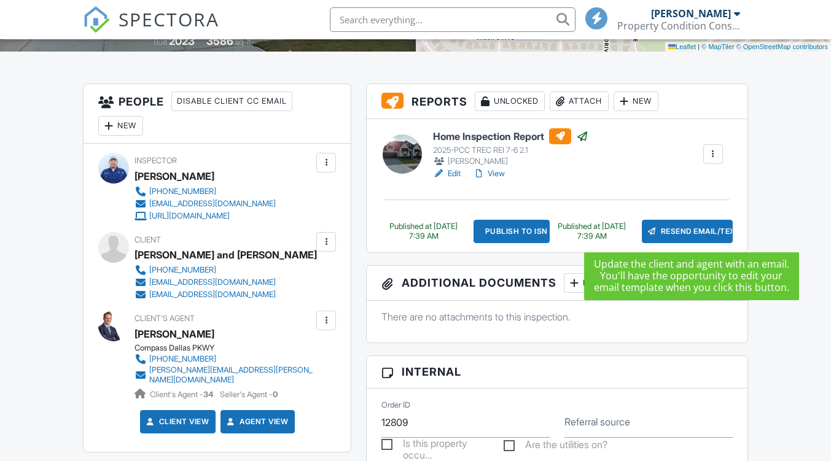 This screenshot has height=461, width=831. Describe the element at coordinates (557, 101) in the screenshot. I see `h3: Reports` at that location.